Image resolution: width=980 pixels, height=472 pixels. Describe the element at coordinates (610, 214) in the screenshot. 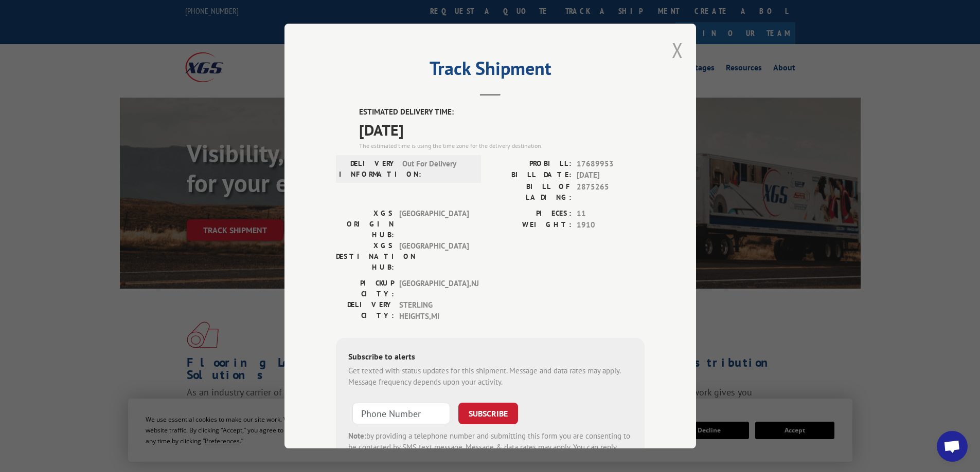

I see `span: 11` at that location.